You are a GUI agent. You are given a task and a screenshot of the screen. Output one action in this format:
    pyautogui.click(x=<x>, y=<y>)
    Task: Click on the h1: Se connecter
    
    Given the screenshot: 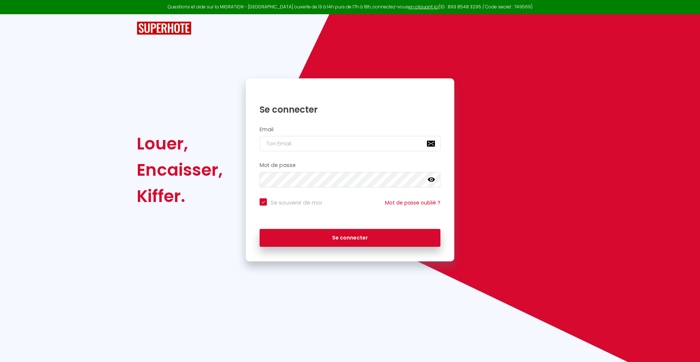 What is the action you would take?
    pyautogui.click(x=350, y=109)
    